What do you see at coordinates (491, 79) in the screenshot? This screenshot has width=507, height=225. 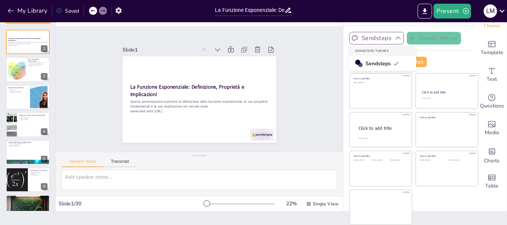 I see `span: Text` at bounding box center [491, 79].